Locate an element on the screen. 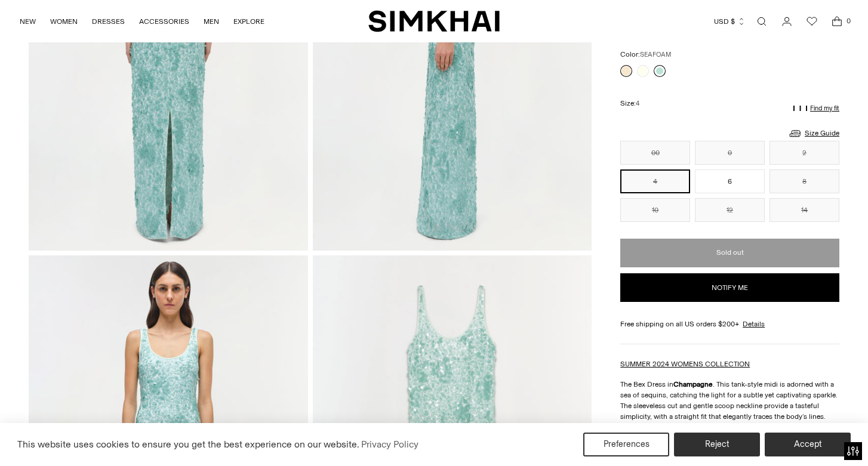 This screenshot has height=466, width=868. button: 10 is located at coordinates (654, 209).